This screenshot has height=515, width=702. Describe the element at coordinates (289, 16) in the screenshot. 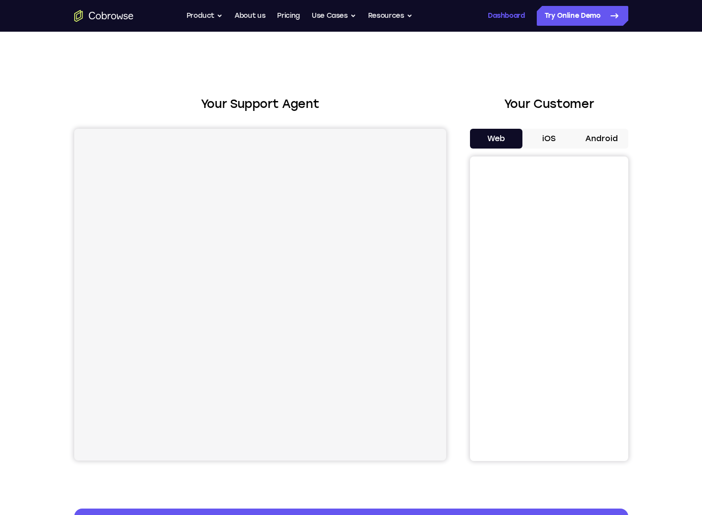

I see `a: Pricing` at that location.